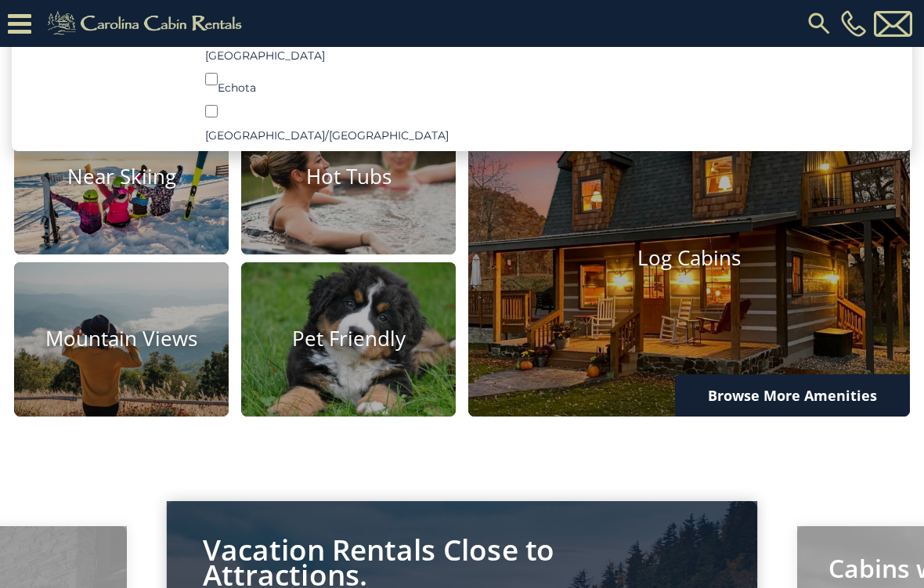 The width and height of the screenshot is (924, 588). What do you see at coordinates (121, 177) in the screenshot?
I see `a: Near Skiing` at bounding box center [121, 177].